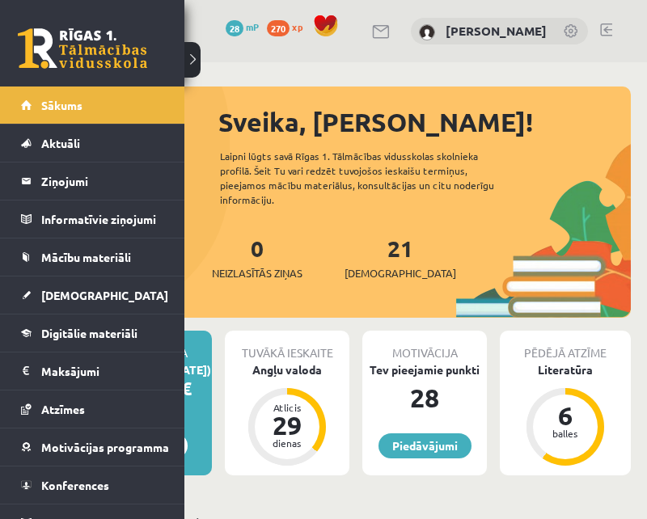 The image size is (647, 519). I want to click on div: Laipni lūgts savā Rīgas 1. Tālmācības vidusskolas skolnieka profilā. Šeit Tu vari redzēt tuvojošo..., so click(371, 178).